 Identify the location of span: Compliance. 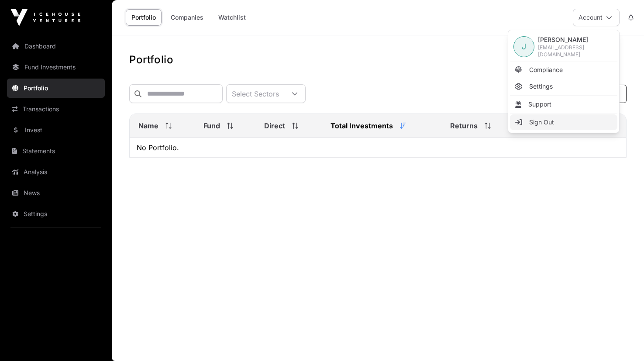
(546, 70).